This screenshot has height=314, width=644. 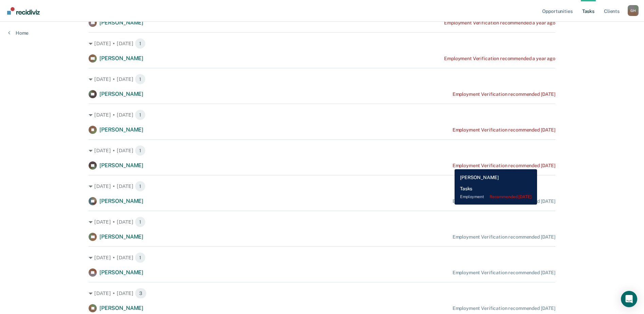 I want to click on img: Recidiviz, so click(x=23, y=11).